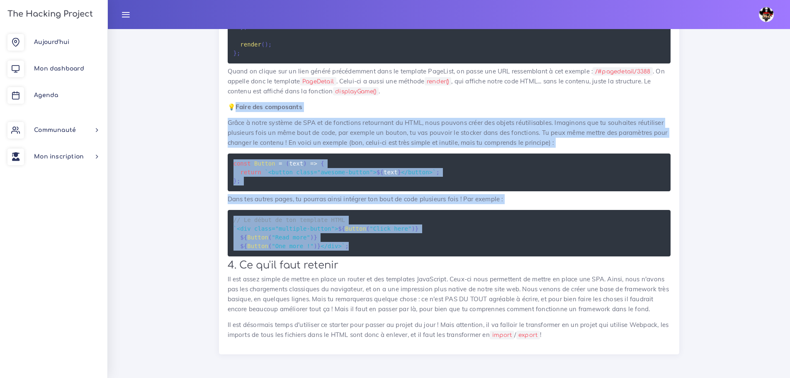  What do you see at coordinates (49, 14) in the screenshot?
I see `h3: The Hacking Project` at bounding box center [49, 14].